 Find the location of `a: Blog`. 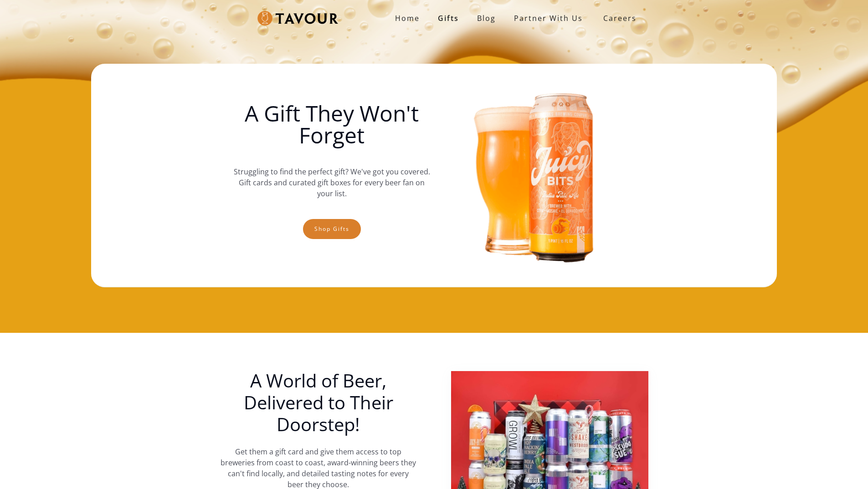

a: Blog is located at coordinates (486, 18).